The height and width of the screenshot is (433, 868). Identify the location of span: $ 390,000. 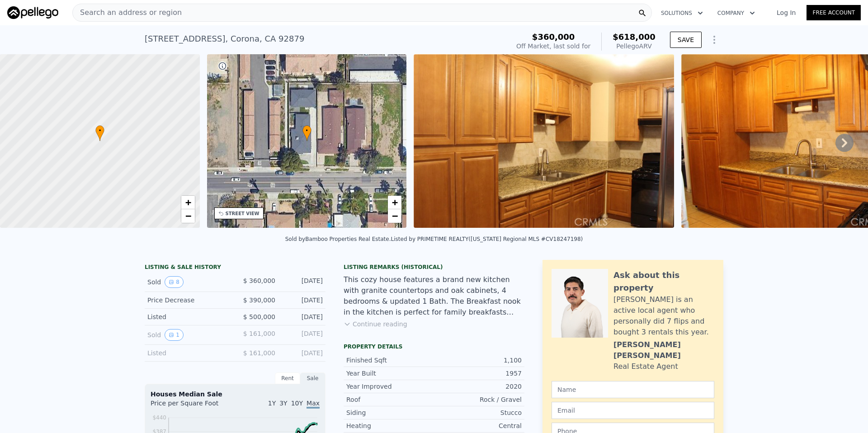
(259, 300).